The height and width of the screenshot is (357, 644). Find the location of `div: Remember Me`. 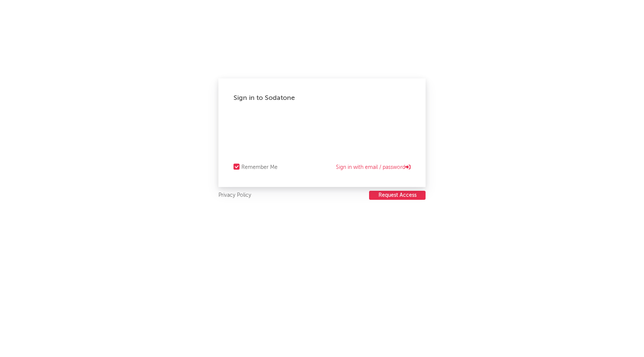

div: Remember Me is located at coordinates (259, 167).